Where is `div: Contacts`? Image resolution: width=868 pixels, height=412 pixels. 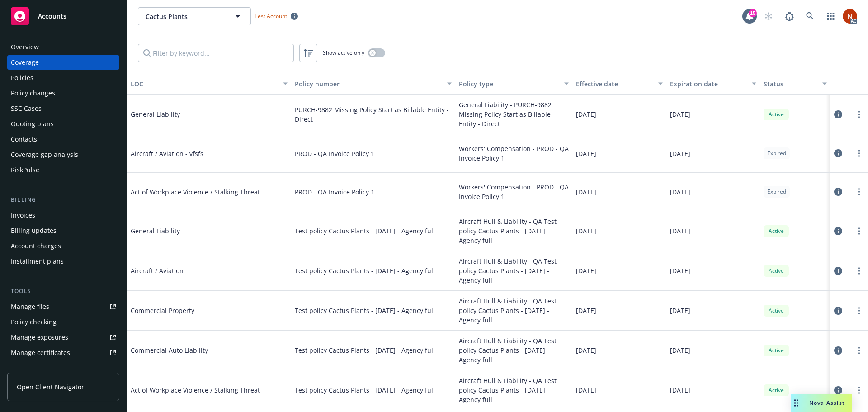 div: Contacts is located at coordinates (24, 139).